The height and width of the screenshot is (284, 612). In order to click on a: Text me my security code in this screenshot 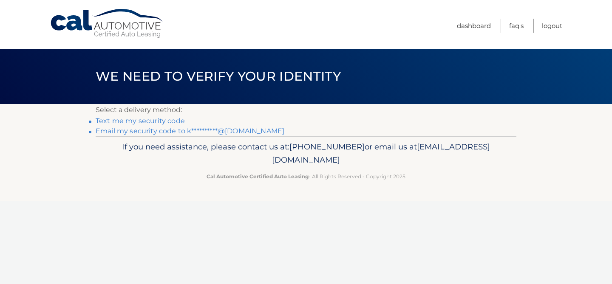, I will do `click(140, 121)`.